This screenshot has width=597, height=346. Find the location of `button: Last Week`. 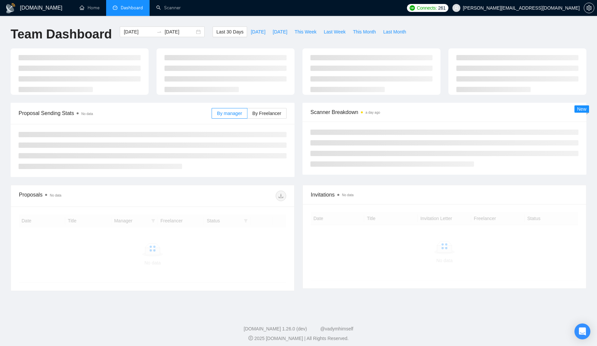

button: Last Week is located at coordinates (335, 32).